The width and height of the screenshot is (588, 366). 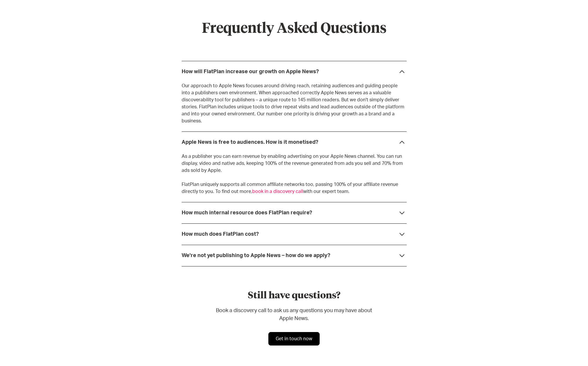 What do you see at coordinates (256, 255) in the screenshot?
I see `strong: We're not yet publishing to Apple News – how do we apply?` at bounding box center [256, 255].